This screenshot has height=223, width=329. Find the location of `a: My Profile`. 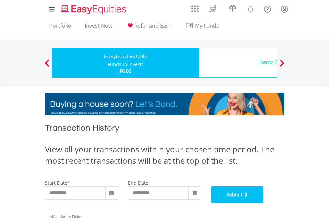

a: My Profile is located at coordinates (284, 9).